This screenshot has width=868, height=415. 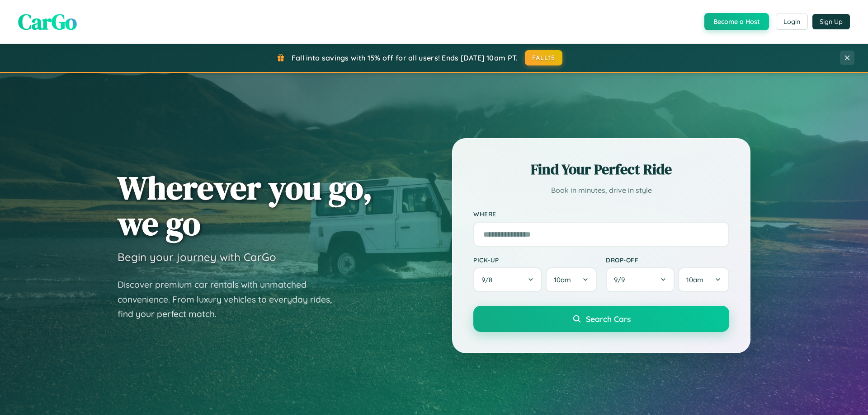 What do you see at coordinates (601, 319) in the screenshot?
I see `button: Search Cars` at bounding box center [601, 319].